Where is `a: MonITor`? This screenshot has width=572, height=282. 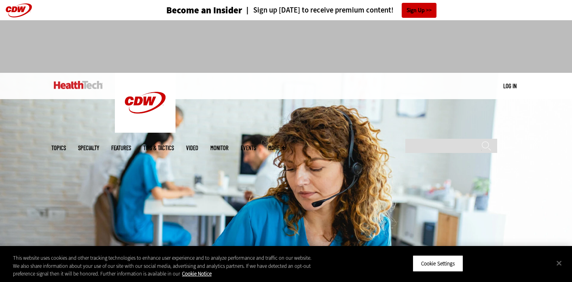 a: MonITor is located at coordinates (219, 148).